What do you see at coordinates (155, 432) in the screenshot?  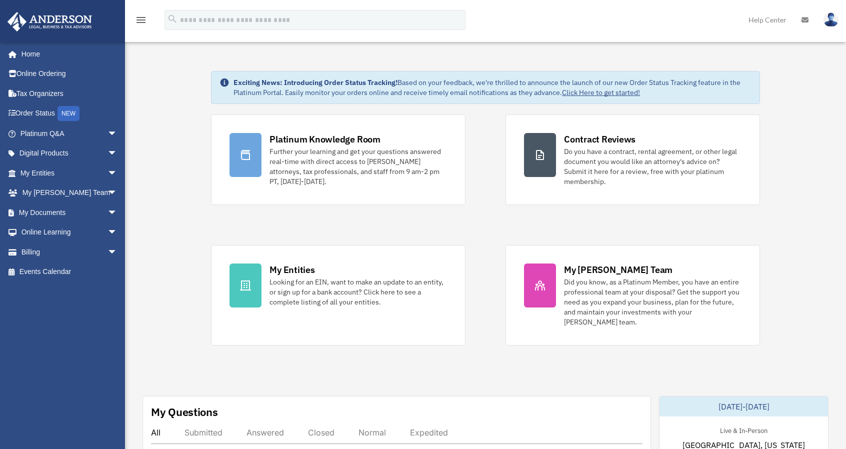 I see `div: All` at bounding box center [155, 432].